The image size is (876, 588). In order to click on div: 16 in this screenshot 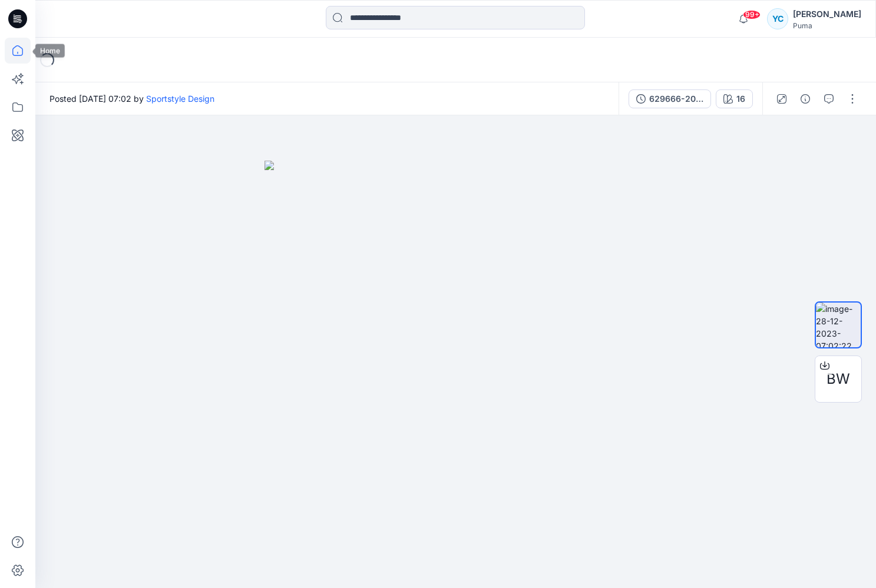, I will do `click(741, 99)`.